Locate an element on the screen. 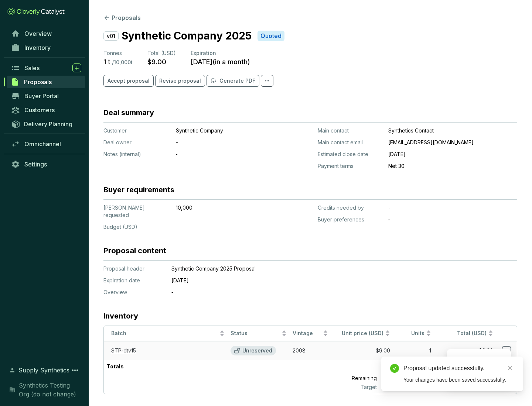  p: Expiration date is located at coordinates (133, 281).